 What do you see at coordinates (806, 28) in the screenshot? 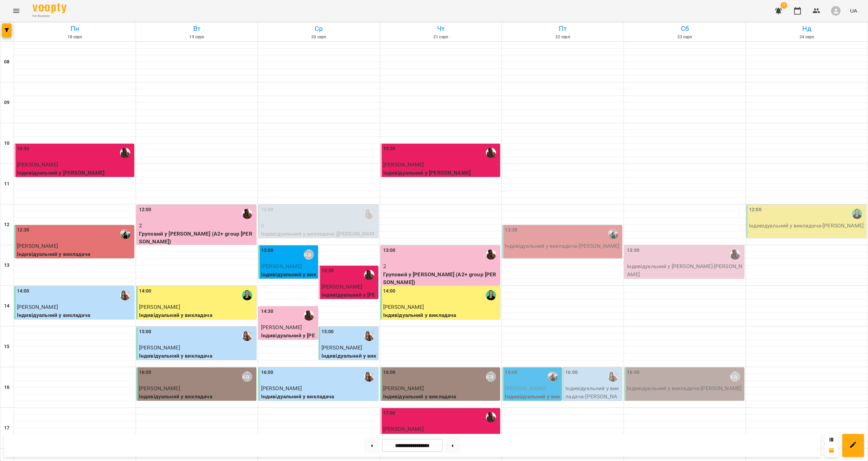
I see `h6: Нд` at bounding box center [806, 28].